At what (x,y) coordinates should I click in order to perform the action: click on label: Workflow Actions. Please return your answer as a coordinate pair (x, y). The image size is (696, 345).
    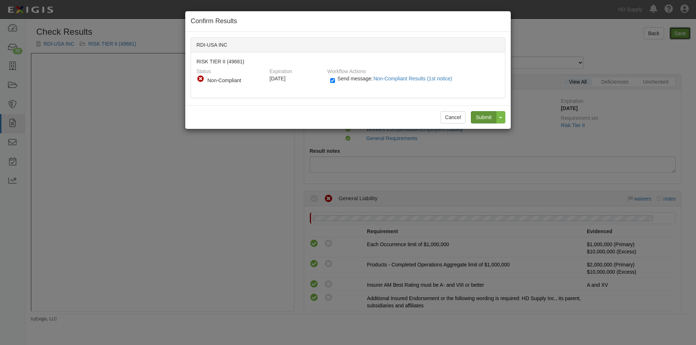
    Looking at the image, I should click on (346, 70).